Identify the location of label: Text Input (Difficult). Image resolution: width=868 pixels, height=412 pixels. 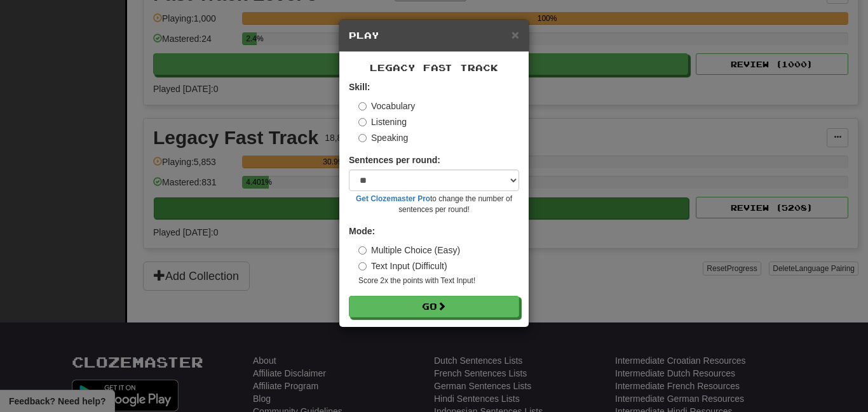
(403, 266).